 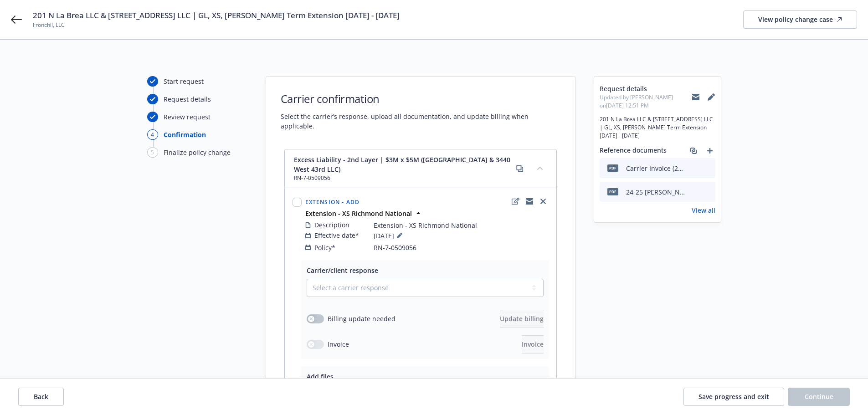 What do you see at coordinates (41, 397) in the screenshot?
I see `button: Back` at bounding box center [41, 397].